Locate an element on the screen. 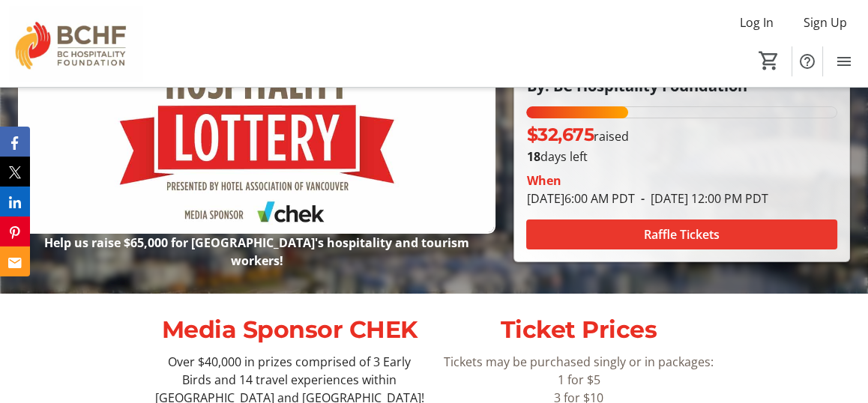  span: Log In is located at coordinates (757, 22).